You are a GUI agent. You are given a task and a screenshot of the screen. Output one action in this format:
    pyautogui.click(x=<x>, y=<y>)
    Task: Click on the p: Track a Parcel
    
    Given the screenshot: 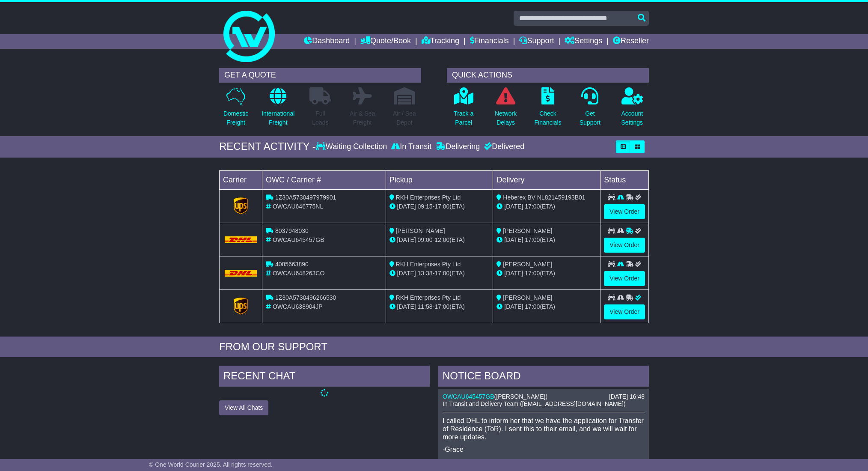 What is the action you would take?
    pyautogui.click(x=464, y=119)
    